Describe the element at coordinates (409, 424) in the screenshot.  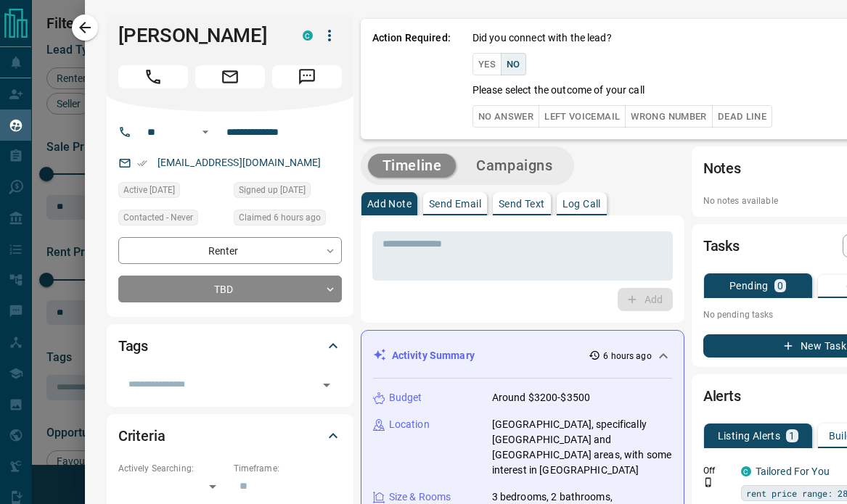
I see `p: Location` at that location.